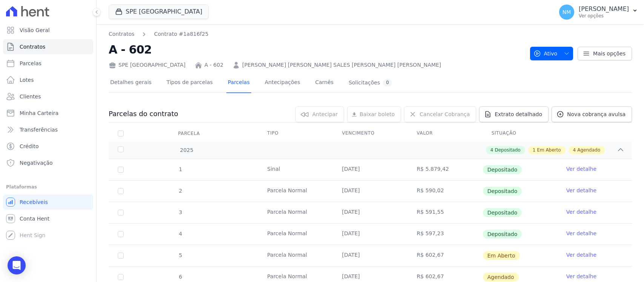 This screenshot has width=644, height=282. Describe the element at coordinates (33, 47) in the screenshot. I see `span: Contratos` at that location.